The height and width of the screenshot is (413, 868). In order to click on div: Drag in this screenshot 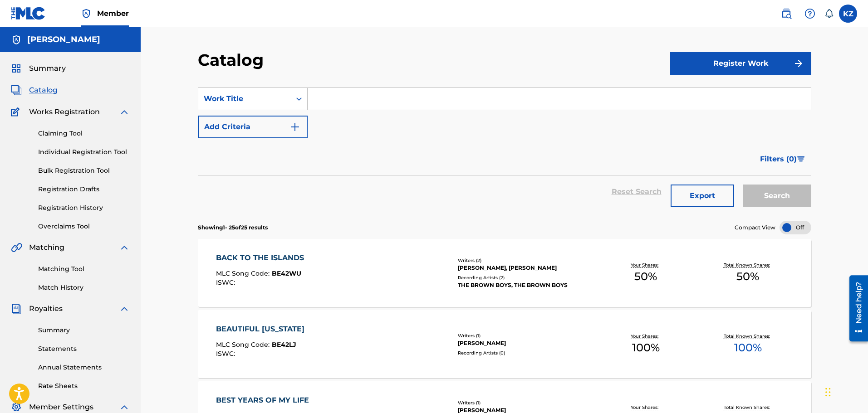, I will do `click(828, 392)`.